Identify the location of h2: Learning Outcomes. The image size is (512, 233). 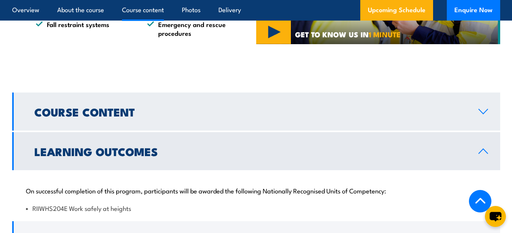
(250, 151).